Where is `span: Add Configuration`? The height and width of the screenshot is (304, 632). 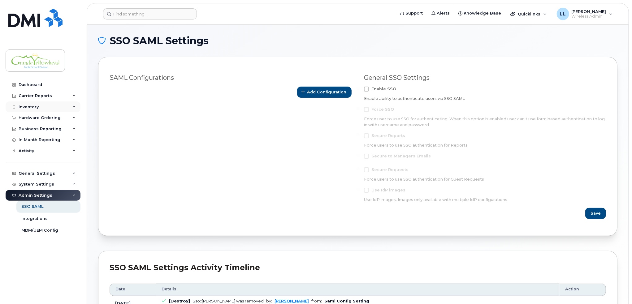 span: Add Configuration is located at coordinates (327, 92).